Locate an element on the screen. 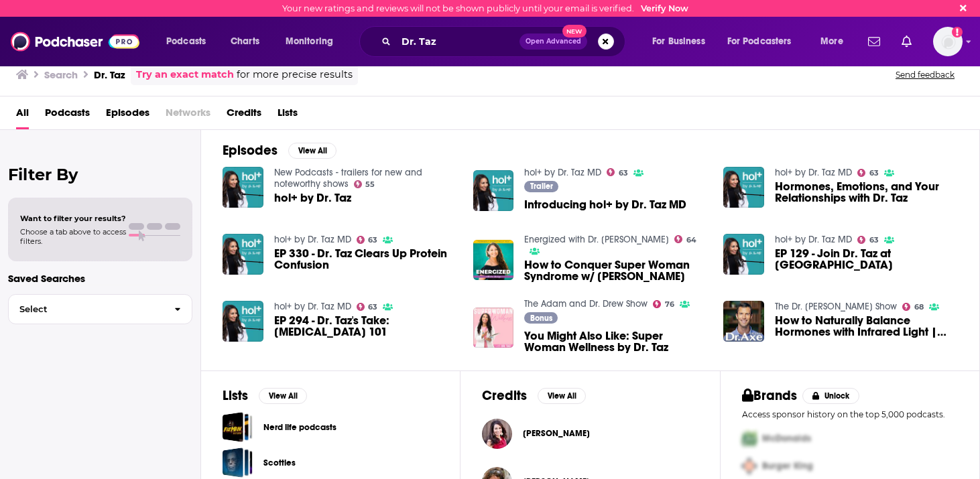 This screenshot has width=980, height=479. span: Introducing hol+ by Dr. Taz MD is located at coordinates (605, 204).